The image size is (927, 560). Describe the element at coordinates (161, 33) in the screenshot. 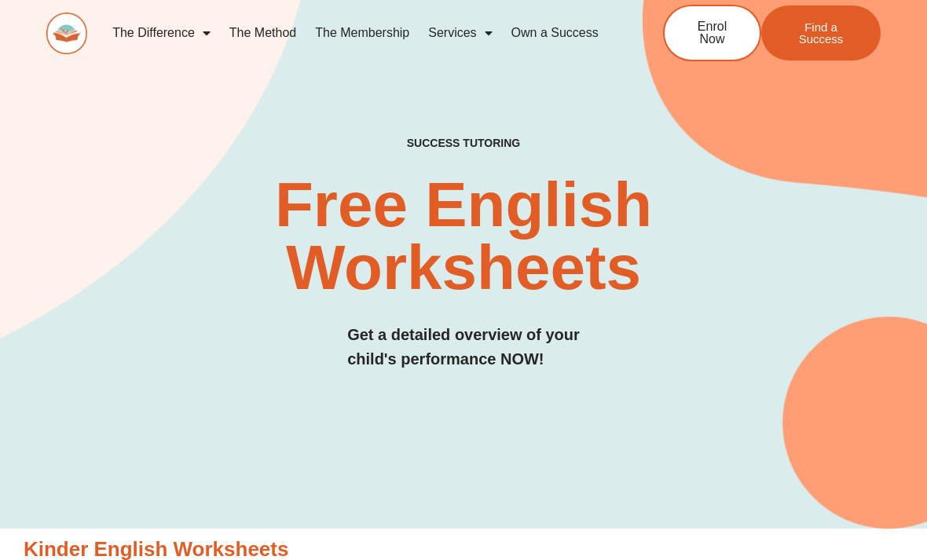

I see `a: The Difference` at that location.